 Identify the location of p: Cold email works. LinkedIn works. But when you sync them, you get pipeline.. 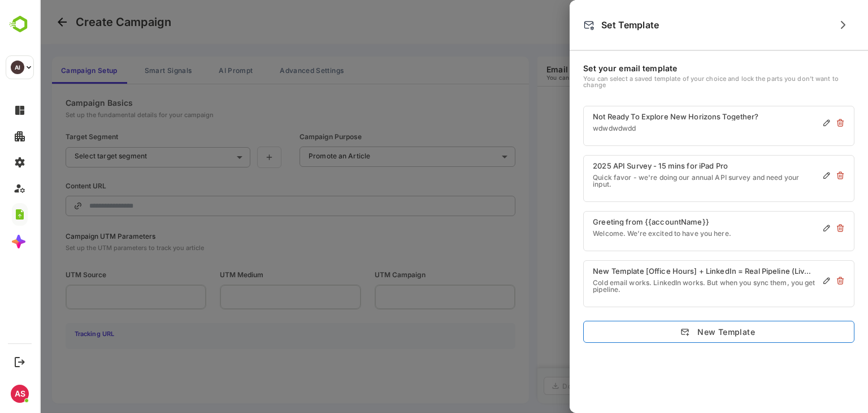
(664, 286).